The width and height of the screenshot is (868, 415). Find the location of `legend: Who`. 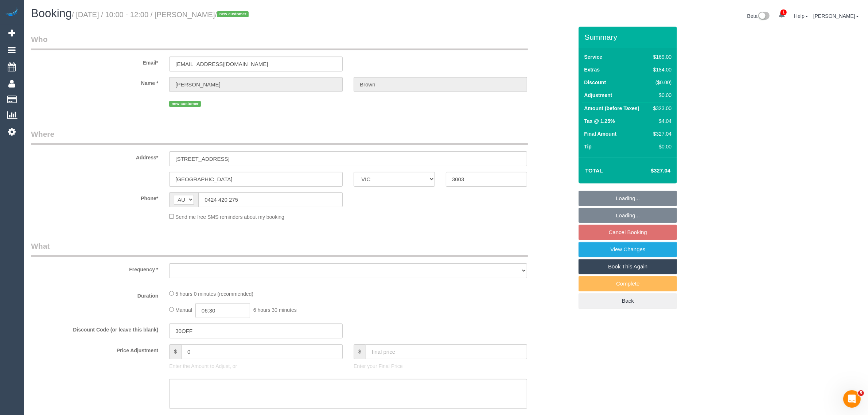

legend: Who is located at coordinates (279, 42).